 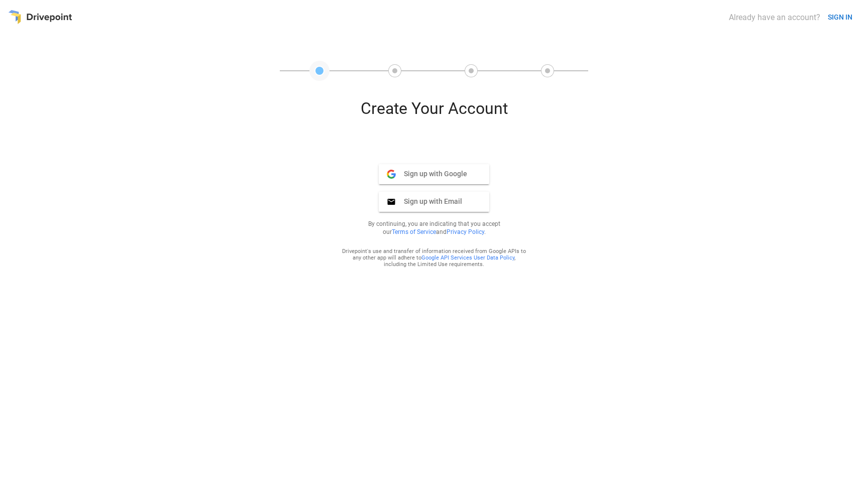 What do you see at coordinates (434, 228) in the screenshot?
I see `p: By continuing, you are indicating that you accept our and .` at bounding box center [434, 228].